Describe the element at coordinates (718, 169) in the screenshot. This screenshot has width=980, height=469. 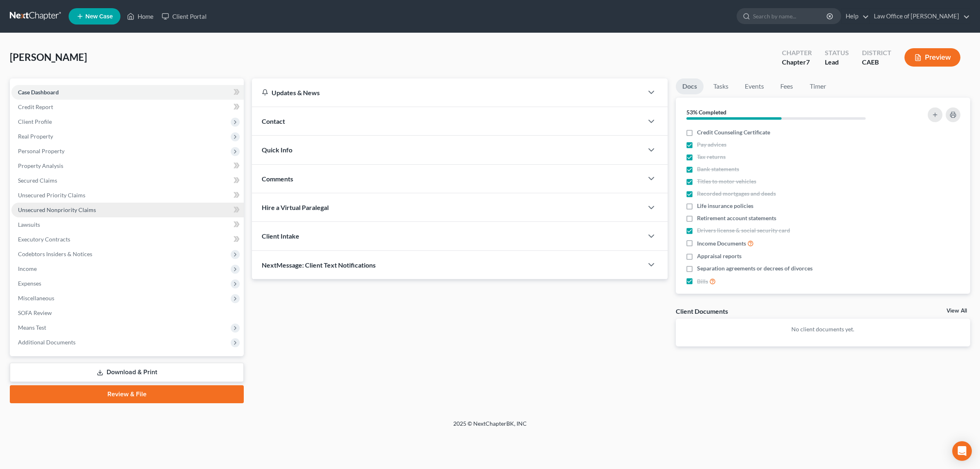
I see `span: Bank statements` at that location.